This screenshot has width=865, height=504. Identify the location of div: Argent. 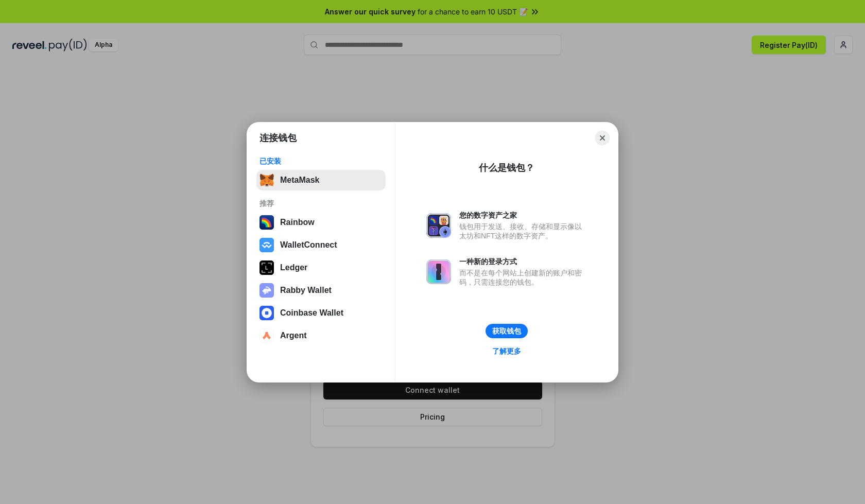
(293, 335).